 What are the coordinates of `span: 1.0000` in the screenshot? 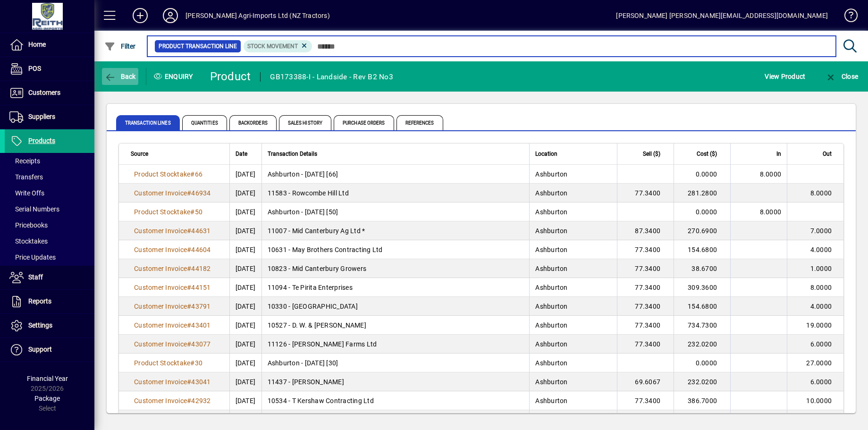 It's located at (822, 269).